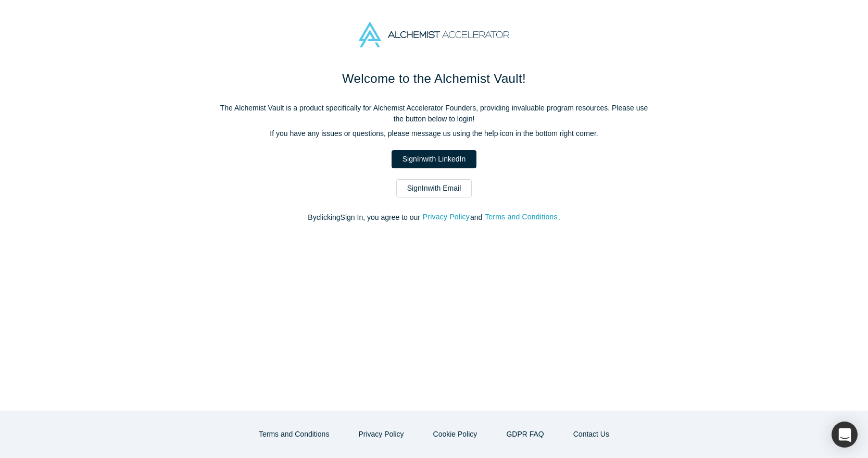 The image size is (868, 458). I want to click on p: By clicking Sign In , you agree to our and ., so click(434, 218).